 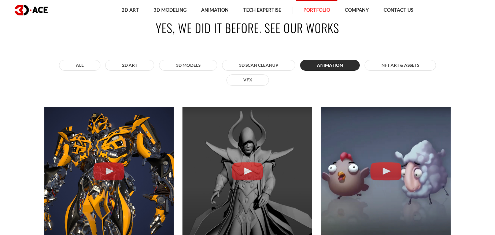 I want to click on button: 3D Scan Cleanup, so click(x=259, y=65).